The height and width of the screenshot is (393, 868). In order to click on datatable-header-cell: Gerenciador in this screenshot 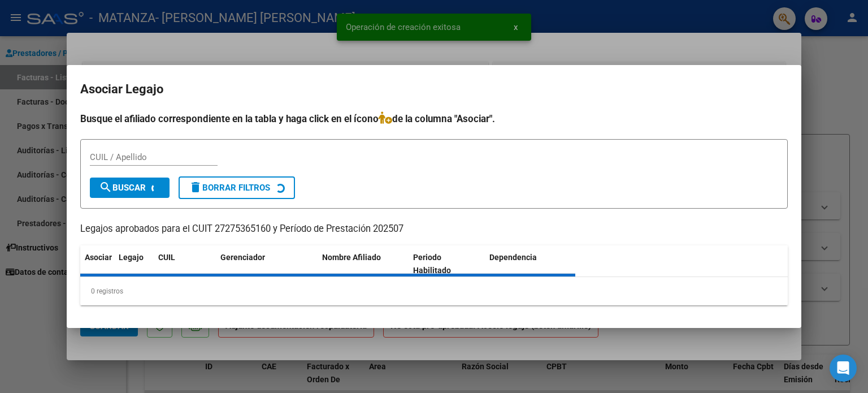, I will do `click(266, 264)`.